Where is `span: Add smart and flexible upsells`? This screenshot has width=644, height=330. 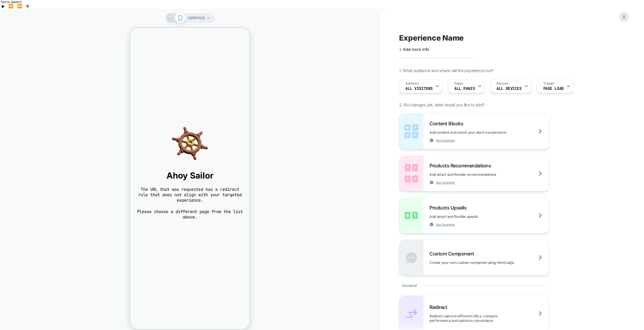 span: Add smart and flexible upsells is located at coordinates (468, 216).